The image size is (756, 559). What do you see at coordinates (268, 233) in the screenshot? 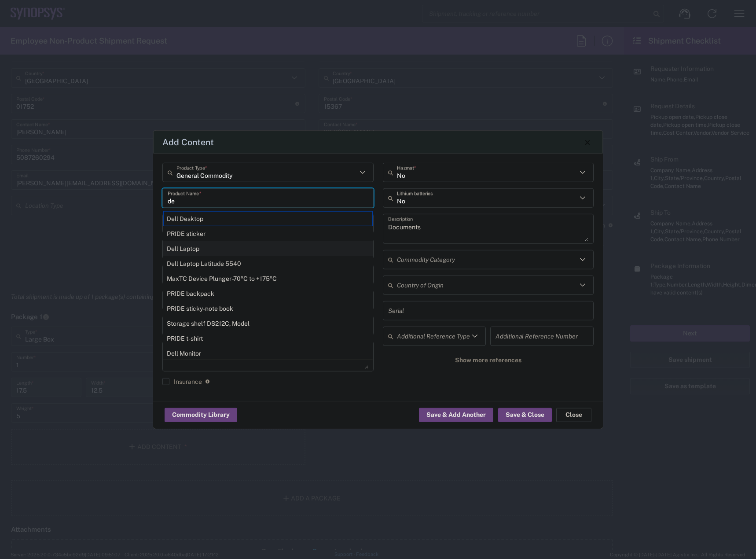
I see `div: PRIDE sticker` at bounding box center [268, 233].